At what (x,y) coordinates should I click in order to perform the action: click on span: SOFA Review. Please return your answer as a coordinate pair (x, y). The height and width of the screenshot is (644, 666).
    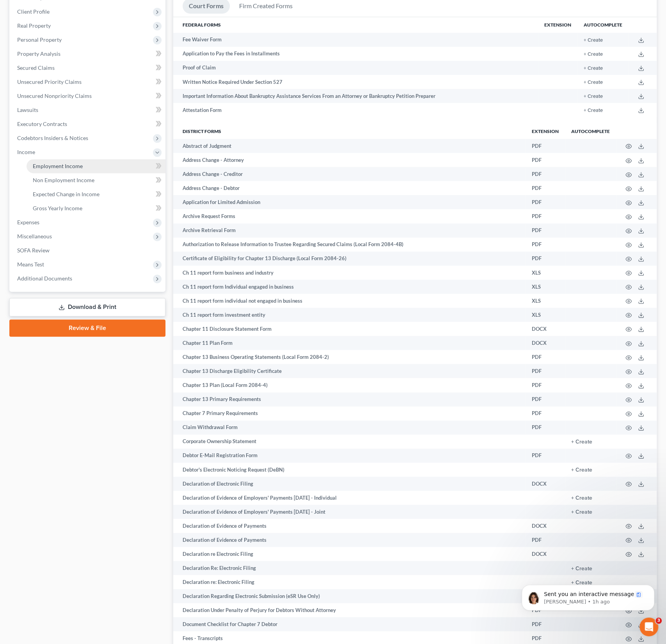
    Looking at the image, I should click on (33, 250).